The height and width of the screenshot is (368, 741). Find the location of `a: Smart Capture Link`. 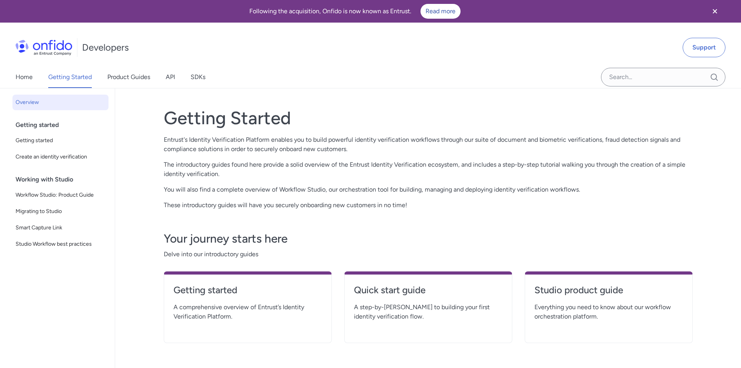

a: Smart Capture Link is located at coordinates (60, 228).